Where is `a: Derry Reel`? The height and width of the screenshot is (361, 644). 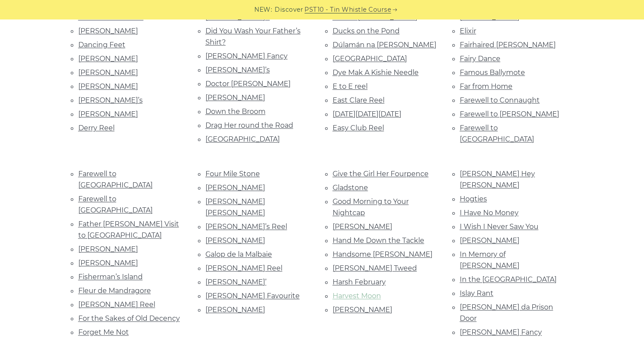 a: Derry Reel is located at coordinates (96, 128).